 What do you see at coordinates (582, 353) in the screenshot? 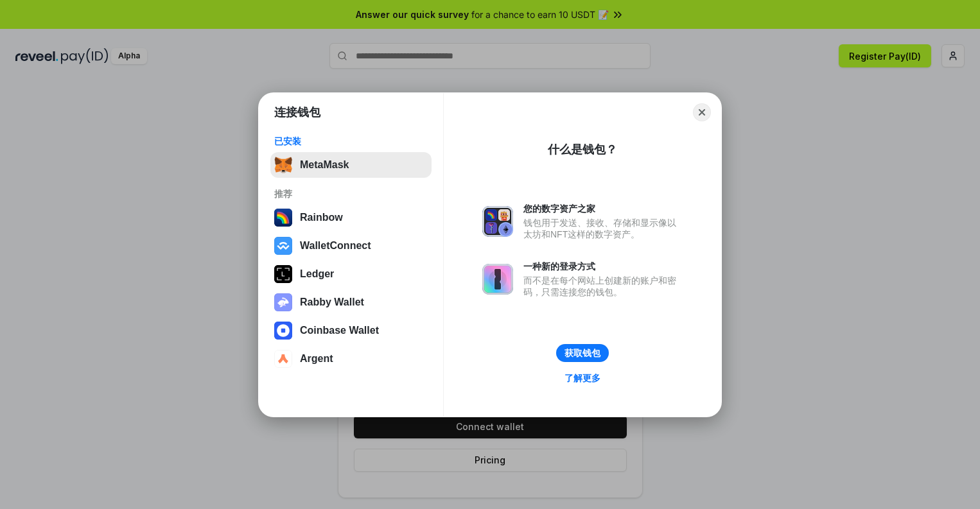
I see `button: 获取钱包` at bounding box center [582, 353].